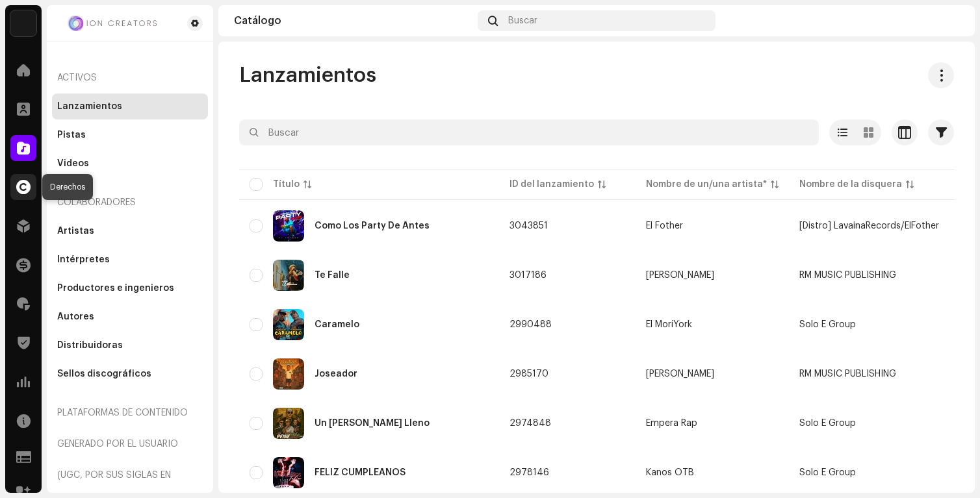  Describe the element at coordinates (670, 473) in the screenshot. I see `div: Kanos OTB` at that location.